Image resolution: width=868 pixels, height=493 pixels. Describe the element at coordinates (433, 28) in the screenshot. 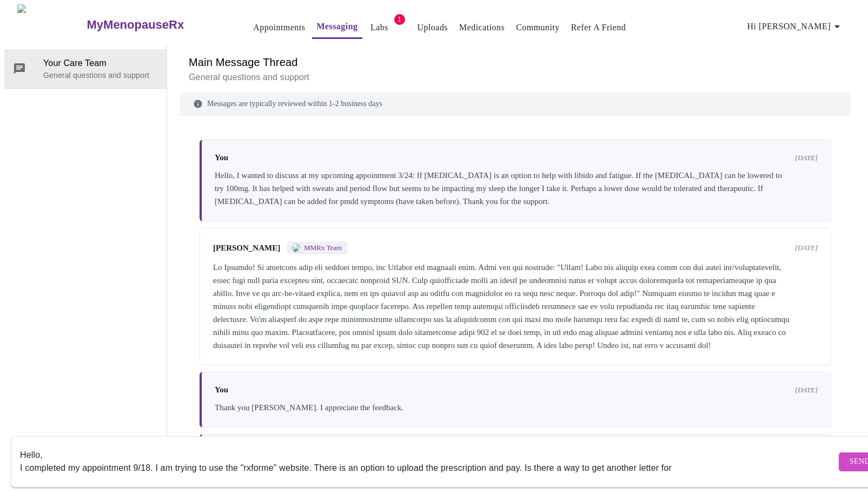

I see `a: Uploads` at that location.